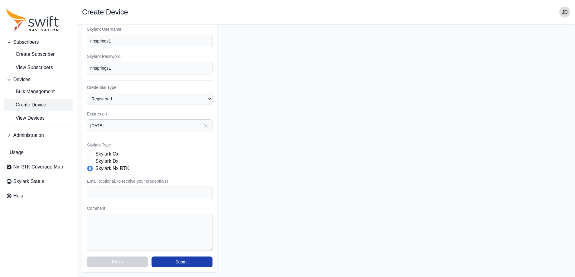  Describe the element at coordinates (150, 181) in the screenshot. I see `label: Email (optional, to receive your credentials)` at that location.